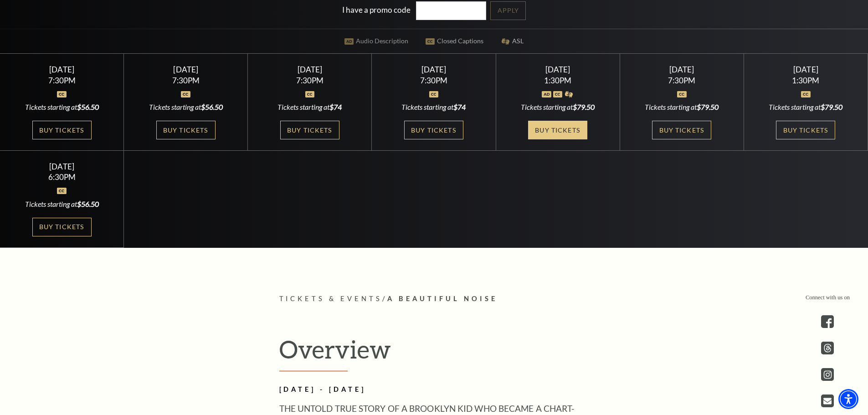 This screenshot has height=415, width=868. Describe the element at coordinates (377, 9) in the screenshot. I see `label: I have a promo code` at that location.